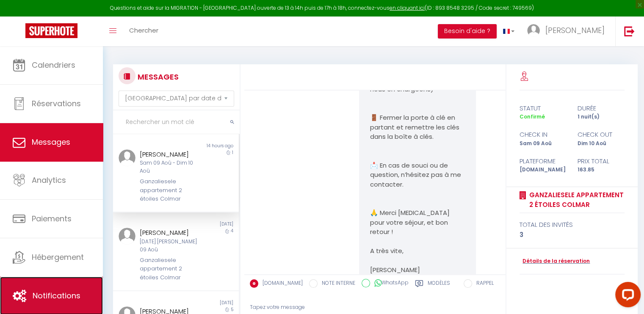  I want to click on div: check in, so click(543, 135).